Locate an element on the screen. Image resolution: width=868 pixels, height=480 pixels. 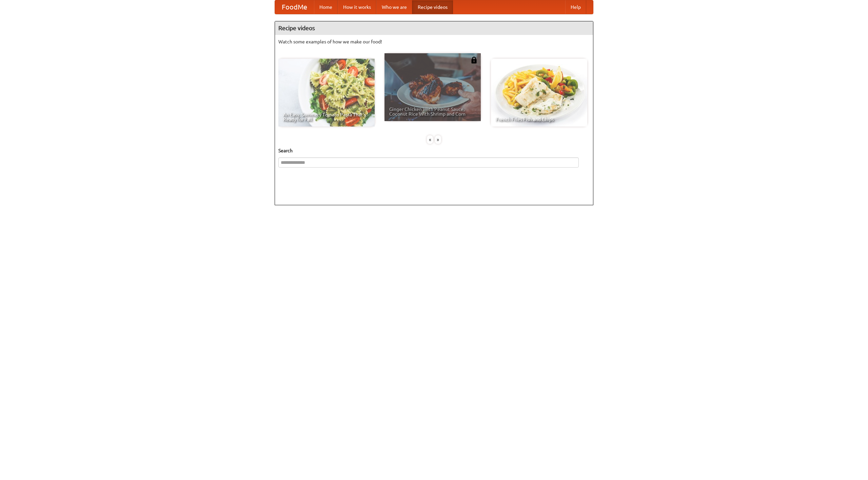
a: Help is located at coordinates (576, 7).